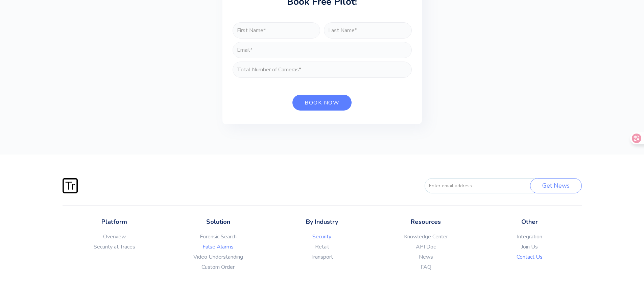  I want to click on a: Forensic Search, so click(218, 236).